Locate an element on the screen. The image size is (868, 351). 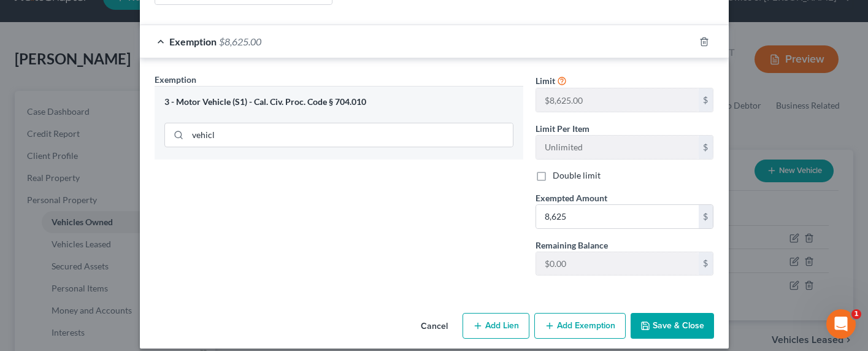
div: 3 - Motor Vehicle (S1) - Cal. Civ. Proc. Code § 704.010 is located at coordinates (338, 102).